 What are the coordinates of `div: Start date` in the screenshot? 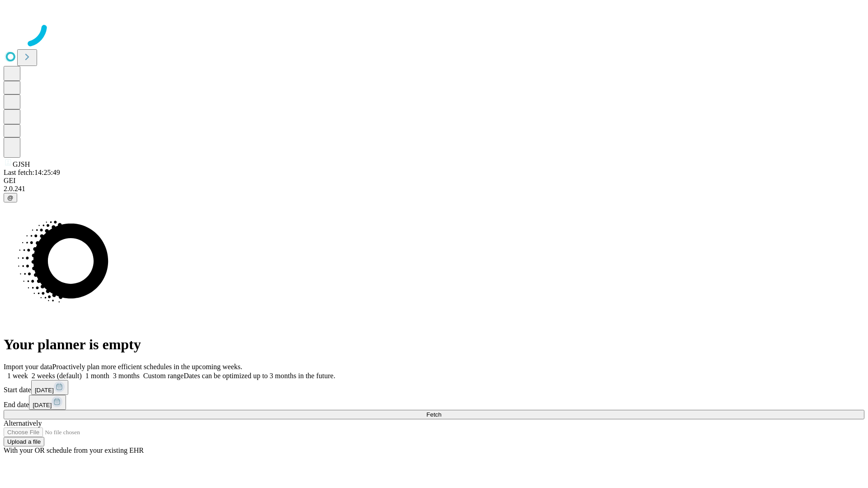 It's located at (434, 387).